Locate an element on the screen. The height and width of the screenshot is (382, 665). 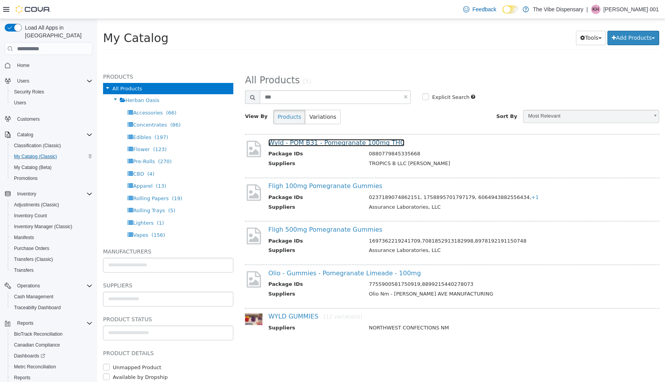
img: Cova is located at coordinates (33, 9).